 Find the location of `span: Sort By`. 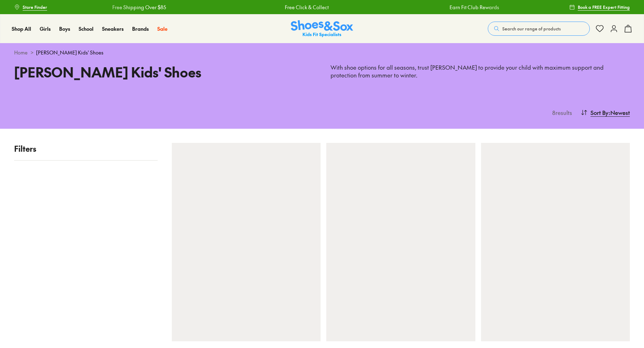

span: Sort By is located at coordinates (599, 113).